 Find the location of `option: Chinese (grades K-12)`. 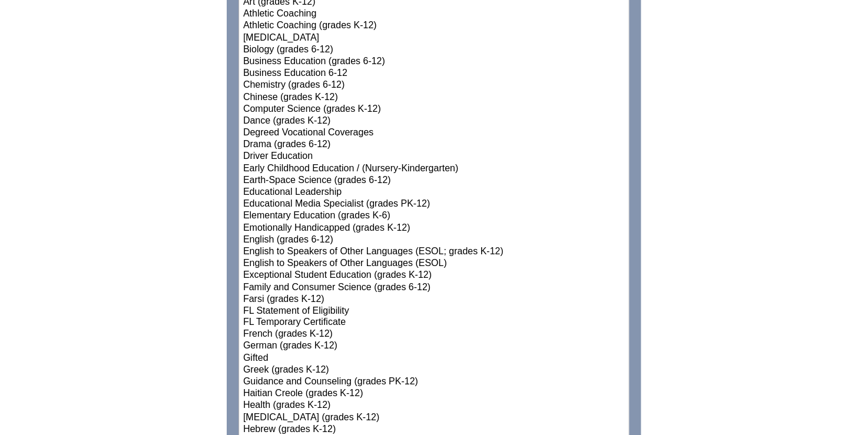

option: Chinese (grades K-12) is located at coordinates (434, 98).